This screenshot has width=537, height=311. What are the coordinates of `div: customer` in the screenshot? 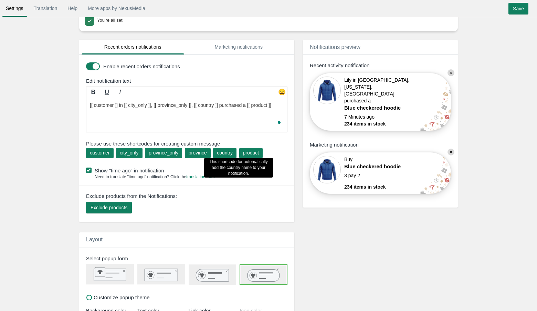 It's located at (100, 153).